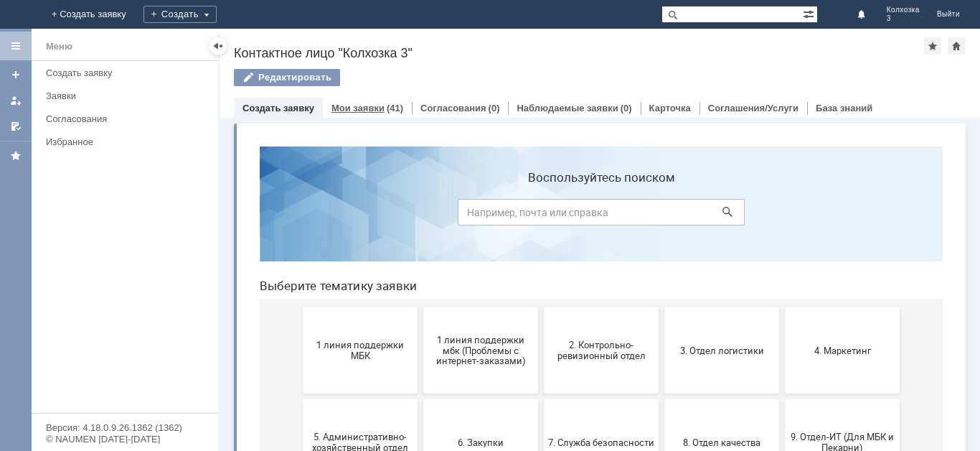 The image size is (980, 451). I want to click on span: Франчайзинг, so click(594, 399).